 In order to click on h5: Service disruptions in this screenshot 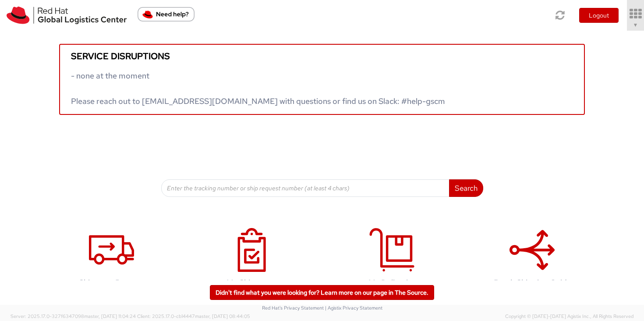, I will do `click(322, 56)`.